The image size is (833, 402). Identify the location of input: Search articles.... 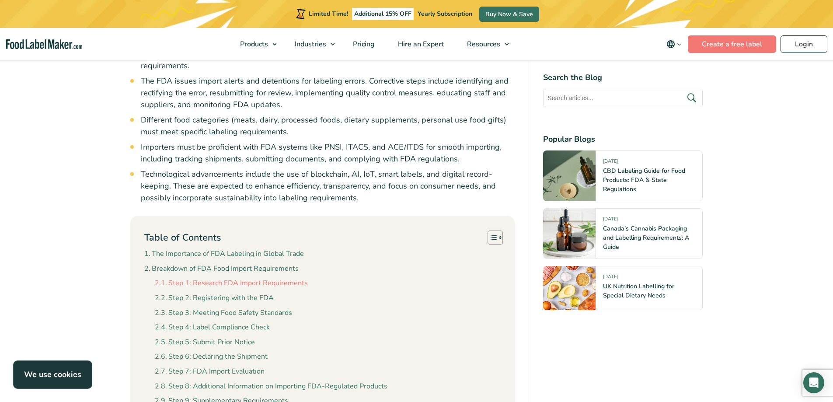
(622, 98).